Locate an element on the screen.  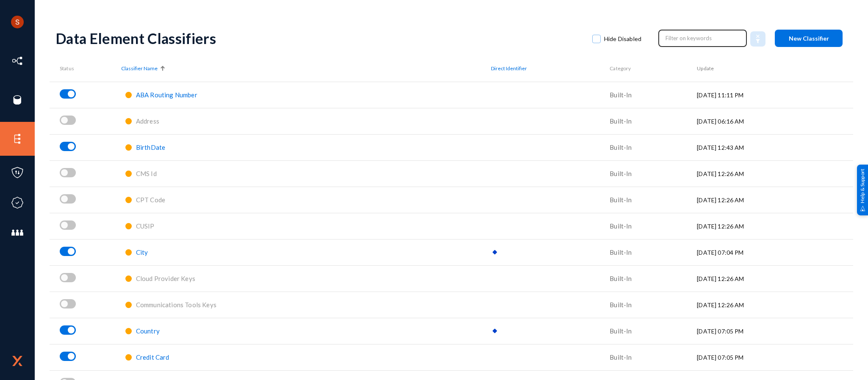
a: Address is located at coordinates (147, 121).